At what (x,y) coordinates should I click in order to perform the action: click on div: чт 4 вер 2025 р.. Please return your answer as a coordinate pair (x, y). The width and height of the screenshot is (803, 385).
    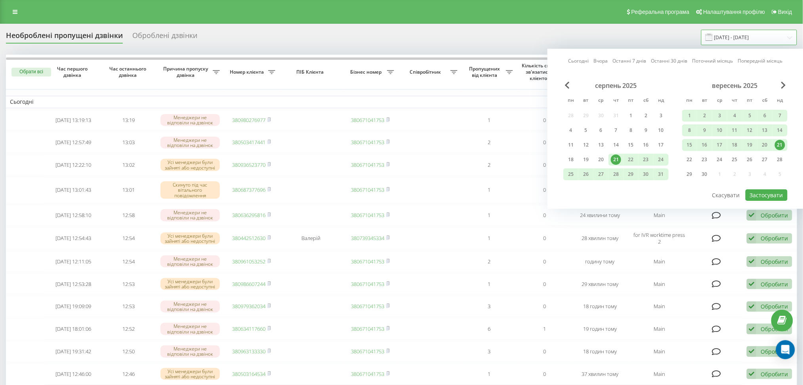
    Looking at the image, I should click on (734, 116).